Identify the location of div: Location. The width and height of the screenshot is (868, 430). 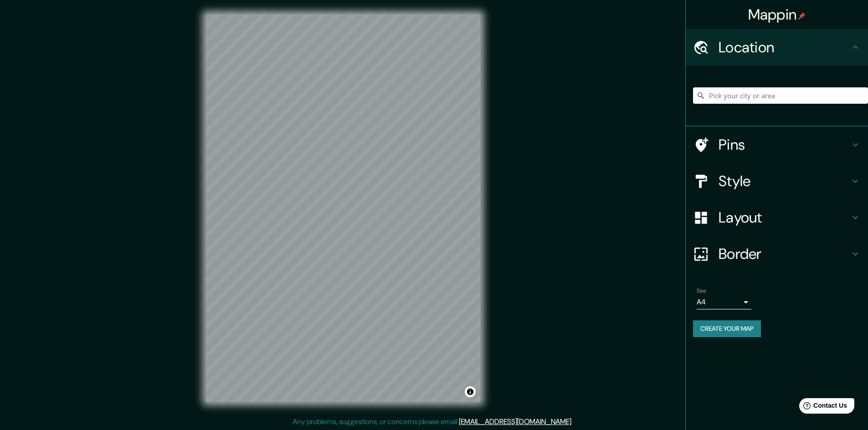
(777, 48).